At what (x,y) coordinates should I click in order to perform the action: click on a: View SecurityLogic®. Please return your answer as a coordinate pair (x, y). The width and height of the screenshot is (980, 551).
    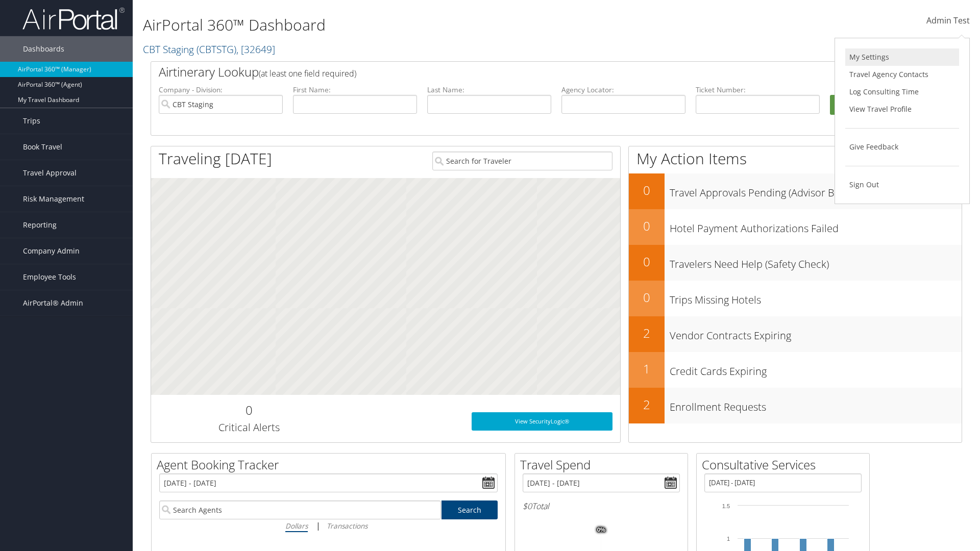
    Looking at the image, I should click on (542, 421).